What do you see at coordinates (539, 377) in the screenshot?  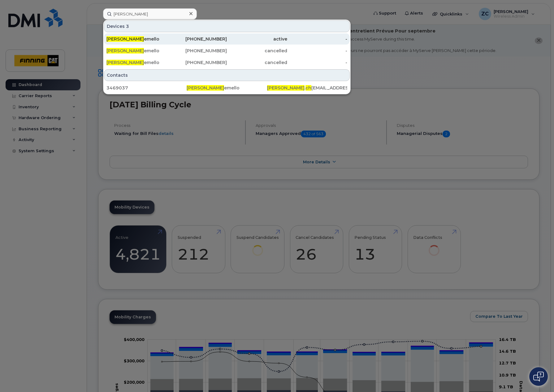 I see `img: Open chat` at bounding box center [539, 377].